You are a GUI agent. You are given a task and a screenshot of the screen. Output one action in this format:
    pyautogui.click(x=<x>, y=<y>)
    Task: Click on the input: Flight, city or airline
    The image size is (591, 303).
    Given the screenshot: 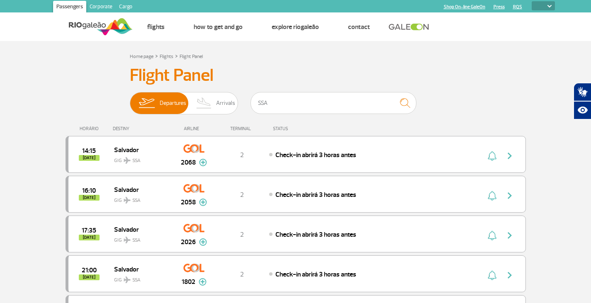 What is the action you would take?
    pyautogui.click(x=333, y=103)
    